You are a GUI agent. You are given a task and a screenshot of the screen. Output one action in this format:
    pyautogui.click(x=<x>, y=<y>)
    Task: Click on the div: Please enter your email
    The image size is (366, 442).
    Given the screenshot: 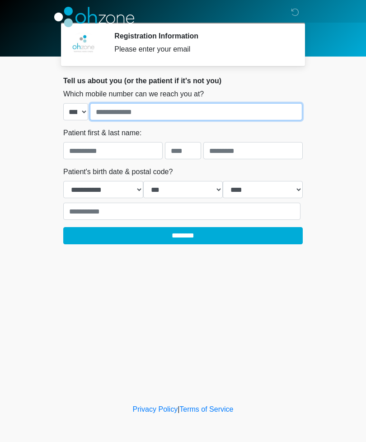 What is the action you would take?
    pyautogui.click(x=202, y=49)
    